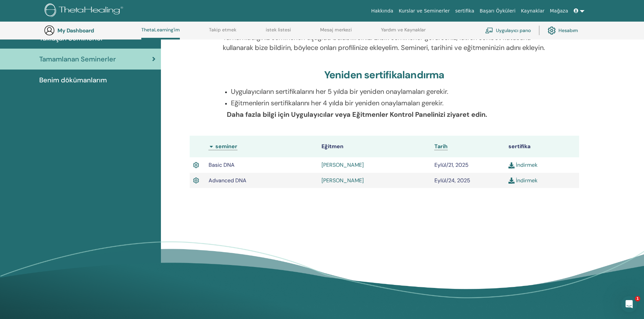  What do you see at coordinates (278, 32) in the screenshot?
I see `a: istek listesi` at bounding box center [278, 32].